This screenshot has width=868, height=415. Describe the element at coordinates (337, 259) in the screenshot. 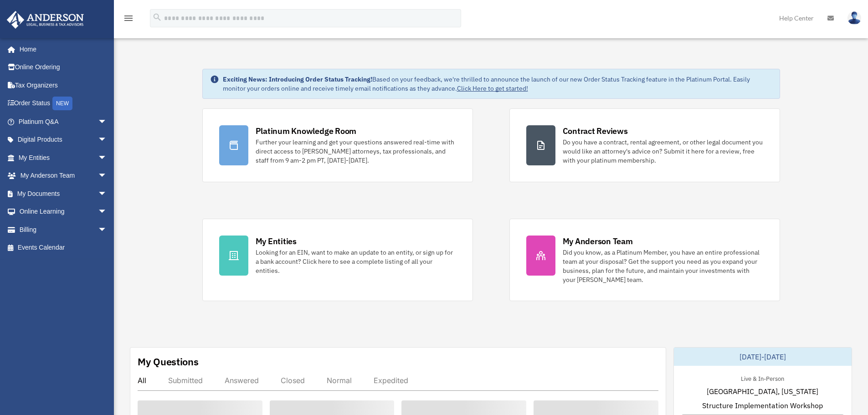

I see `a: My Entities Looking for an EIN, want to make an update to an entity, or sign up for a bank accoun...` at that location.